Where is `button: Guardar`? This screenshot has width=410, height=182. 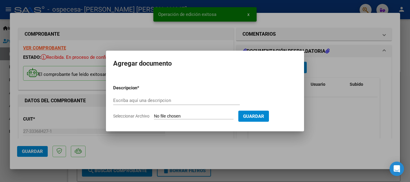 button: Guardar is located at coordinates (254, 116).